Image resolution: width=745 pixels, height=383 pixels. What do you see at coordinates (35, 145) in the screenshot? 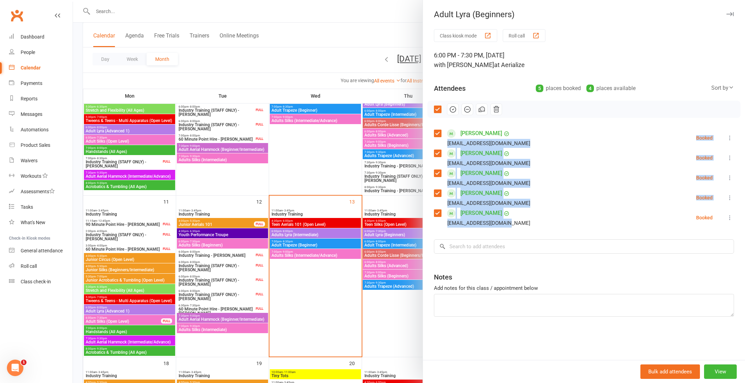
I see `div: Product Sales` at bounding box center [35, 145].